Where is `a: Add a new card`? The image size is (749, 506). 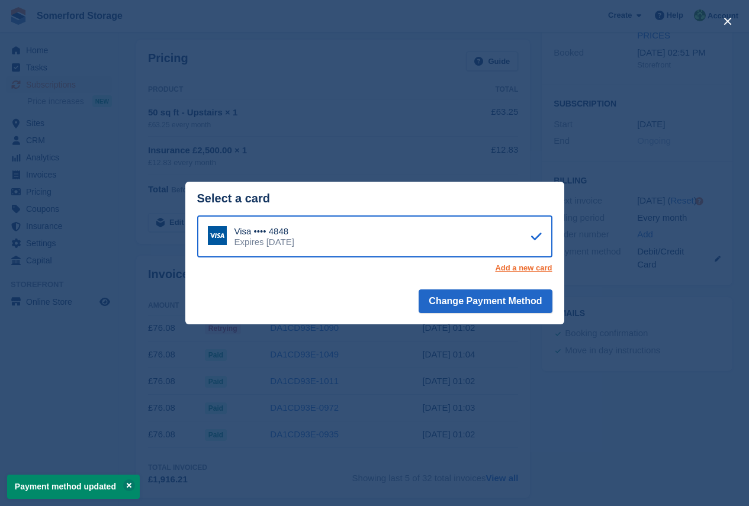 a: Add a new card is located at coordinates (523, 268).